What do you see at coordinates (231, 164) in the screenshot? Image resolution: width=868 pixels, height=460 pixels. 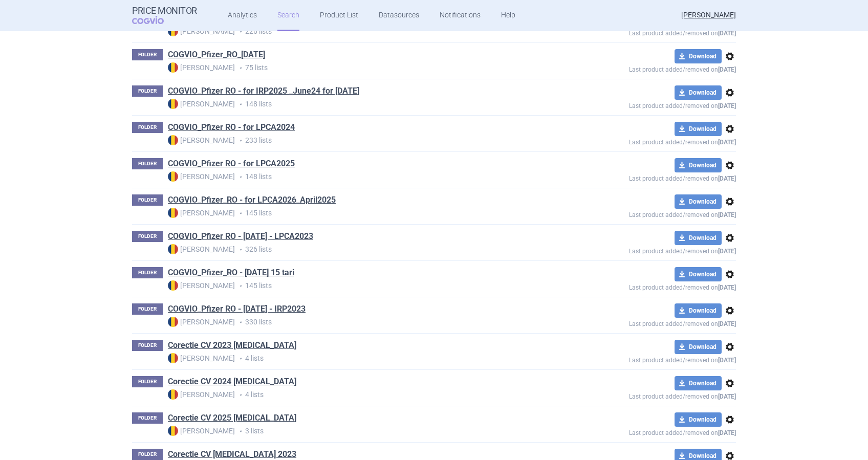 I see `a: COGVIO_Pfizer RO - for LPCA2025` at bounding box center [231, 164].